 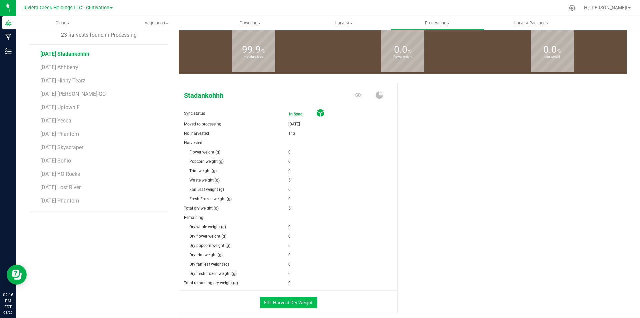 I want to click on span: Vegetation, so click(x=156, y=23).